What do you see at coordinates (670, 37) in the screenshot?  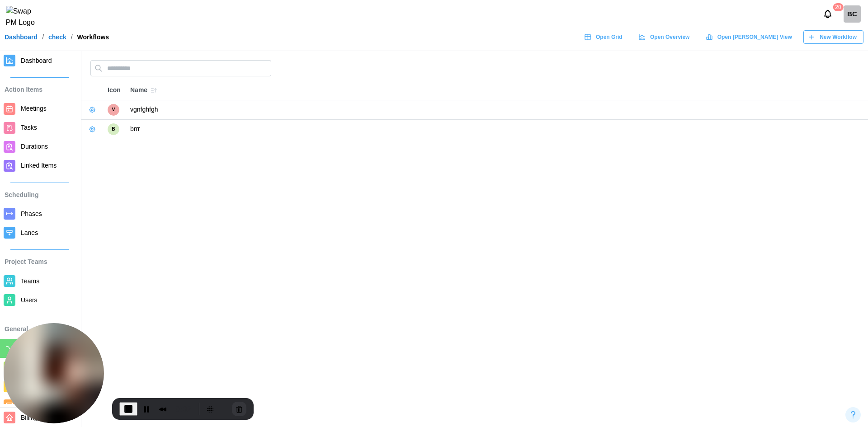 I see `span: Open Overview` at bounding box center [670, 37].